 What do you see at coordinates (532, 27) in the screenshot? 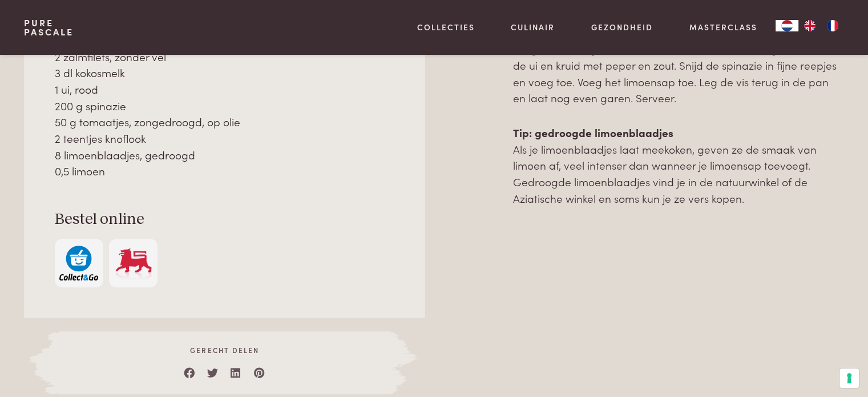
I see `a: Culinair` at bounding box center [532, 27].